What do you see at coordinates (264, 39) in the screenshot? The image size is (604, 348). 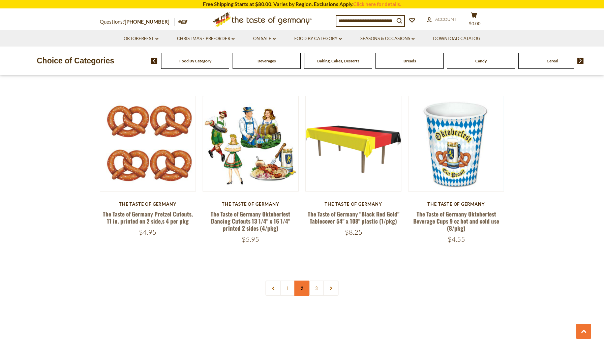 I see `a: On Sale` at bounding box center [264, 39].